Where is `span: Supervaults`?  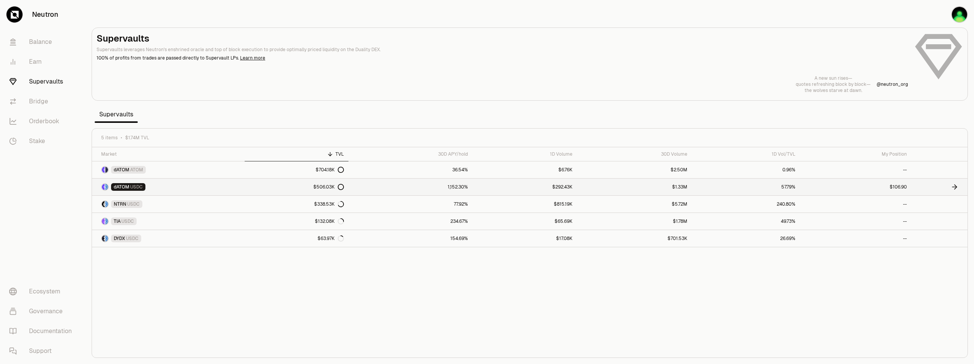
span: Supervaults is located at coordinates (116, 115).